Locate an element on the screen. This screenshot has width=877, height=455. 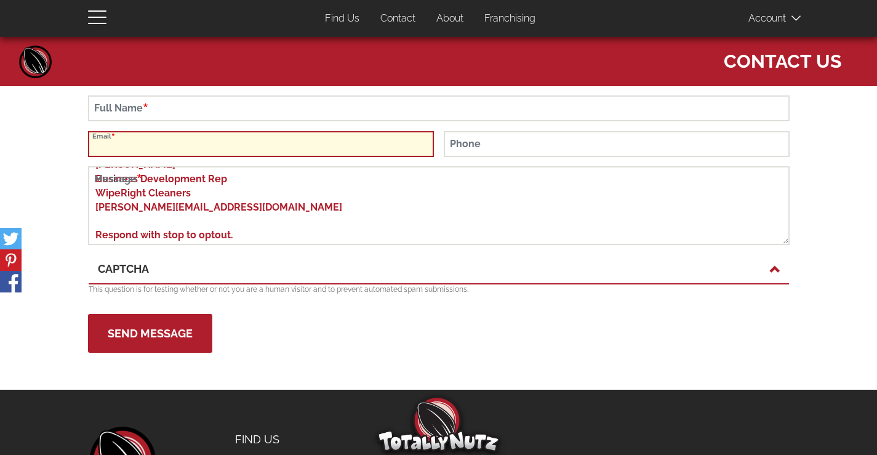
p: This question is for testing whether or not you are a human visitor and to prevent automated spam... is located at coordinates (439, 289).